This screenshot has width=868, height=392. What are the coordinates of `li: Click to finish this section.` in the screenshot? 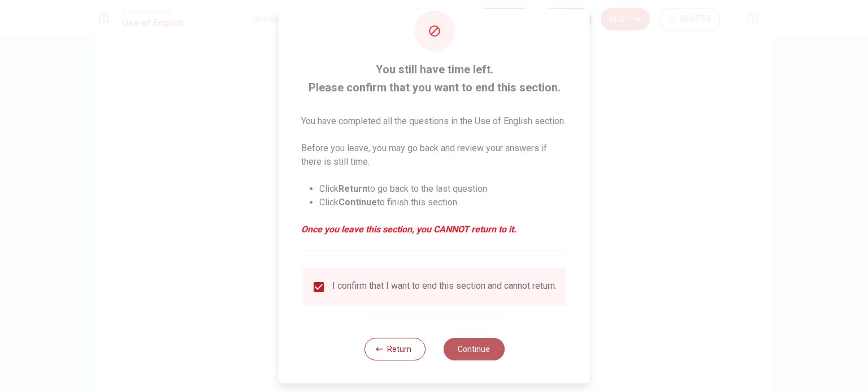 It's located at (443, 203).